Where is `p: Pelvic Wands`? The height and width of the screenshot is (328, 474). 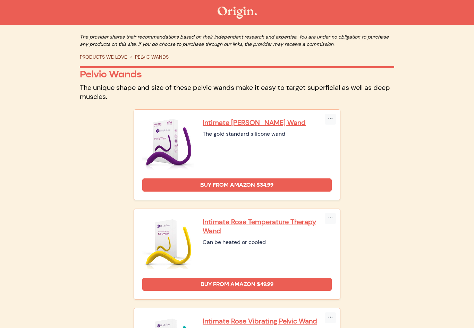 p: Pelvic Wands is located at coordinates (237, 74).